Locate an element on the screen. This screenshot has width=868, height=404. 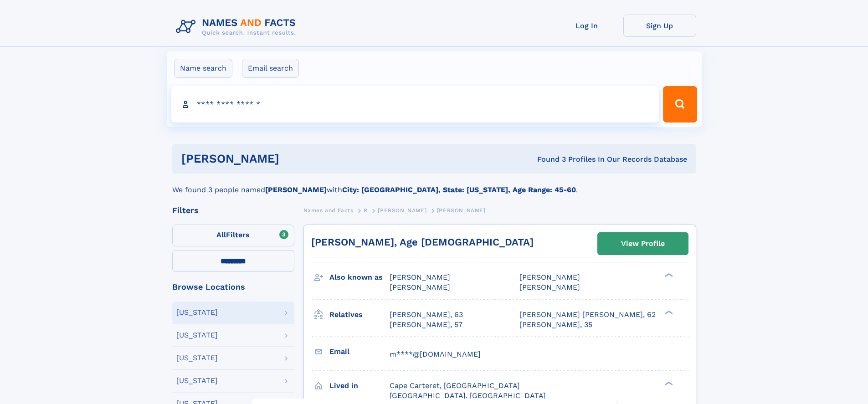
label: Email search is located at coordinates (270, 68).